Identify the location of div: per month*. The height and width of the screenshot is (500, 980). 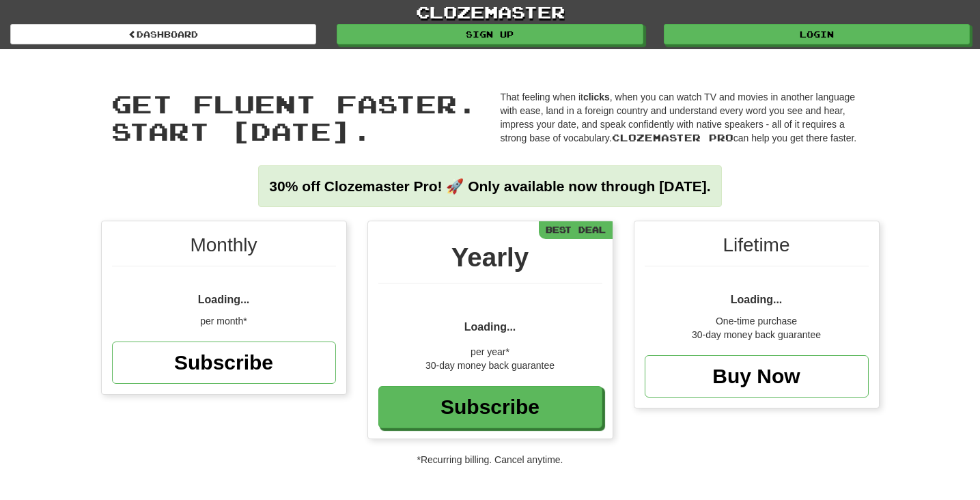
(224, 321).